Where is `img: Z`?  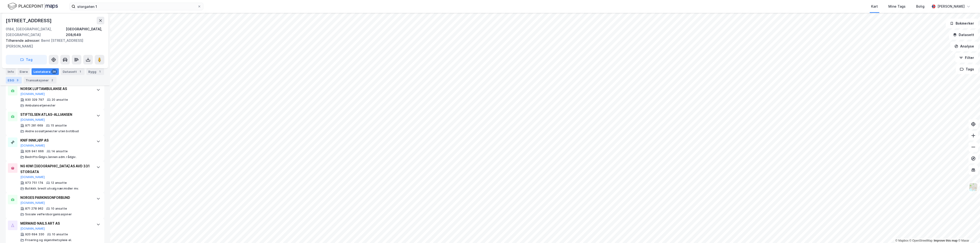 img: Z is located at coordinates (973, 187).